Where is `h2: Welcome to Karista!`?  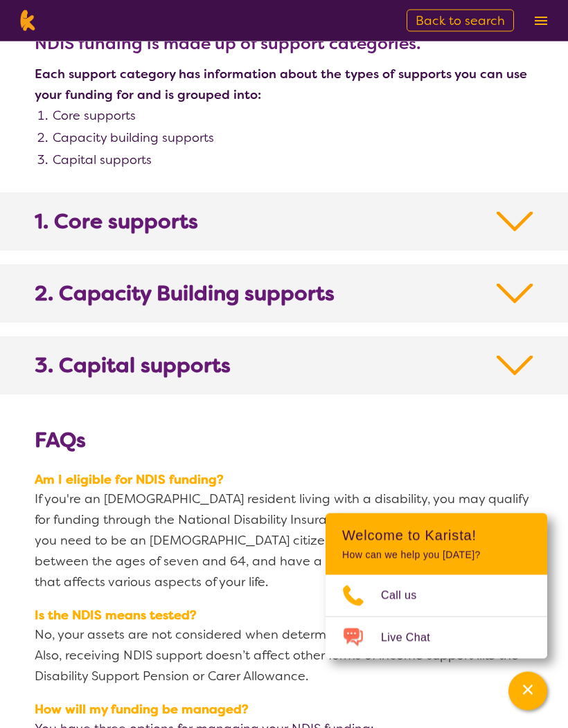
h2: Welcome to Karista! is located at coordinates (436, 536).